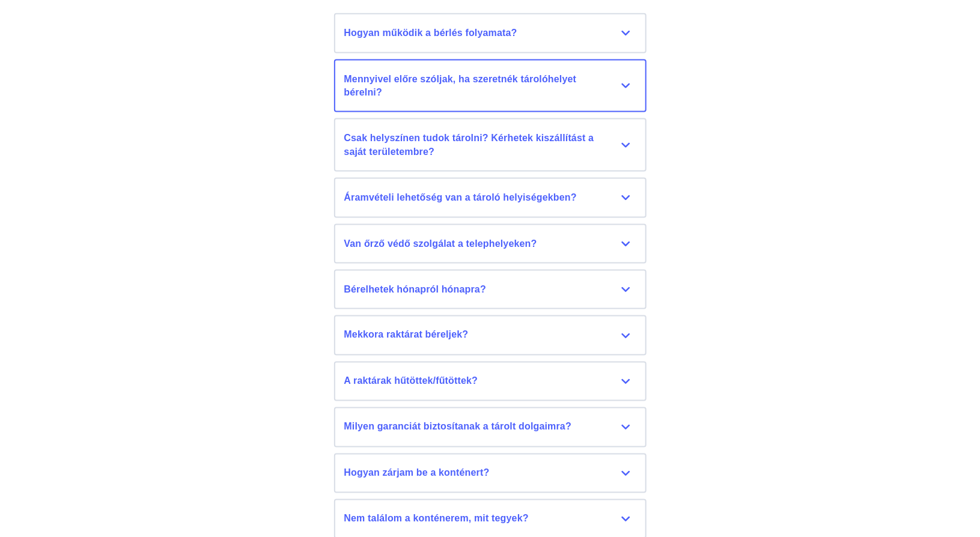  Describe the element at coordinates (490, 427) in the screenshot. I see `div: Milyen garanciát biztosítanak a tárolt dolgaimra?` at that location.